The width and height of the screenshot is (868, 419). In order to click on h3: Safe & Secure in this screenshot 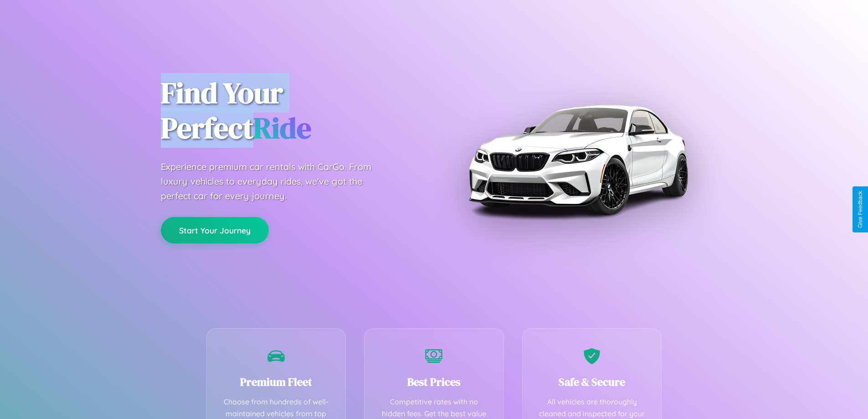, I will do `click(591, 382)`.